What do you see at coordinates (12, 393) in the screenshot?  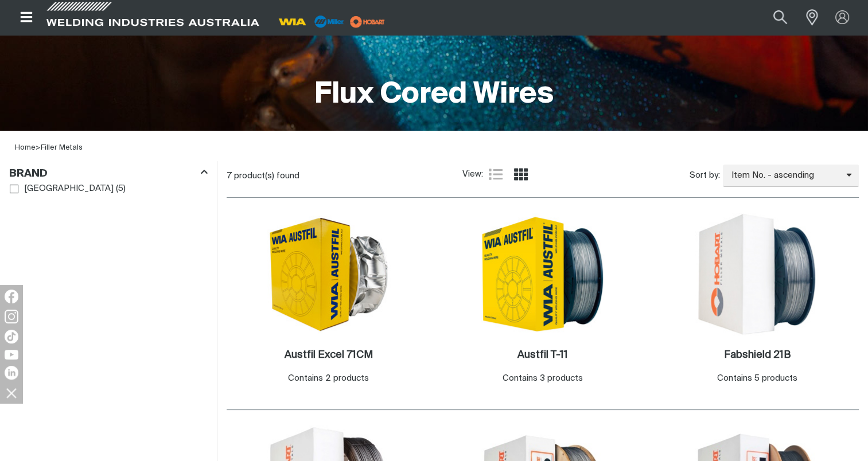 I see `img: hide socials` at bounding box center [12, 393].